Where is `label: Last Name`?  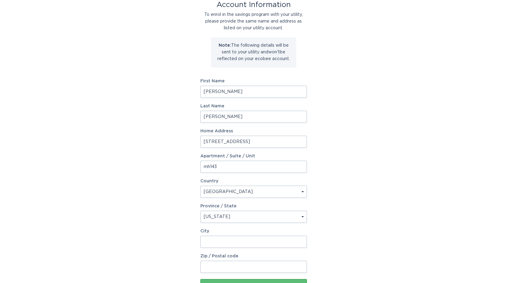
label: Last Name is located at coordinates (254, 106).